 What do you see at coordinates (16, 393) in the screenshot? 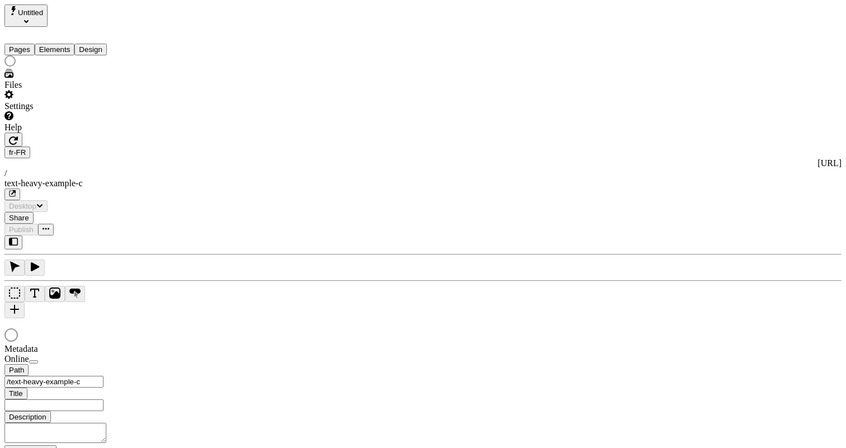
I see `button: Title` at bounding box center [16, 393].